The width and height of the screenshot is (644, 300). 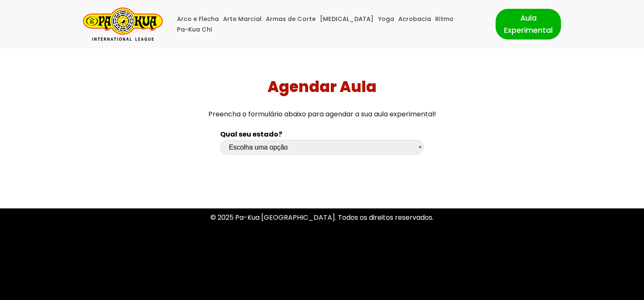 What do you see at coordinates (91, 288) in the screenshot?
I see `a: Neve` at bounding box center [91, 288].